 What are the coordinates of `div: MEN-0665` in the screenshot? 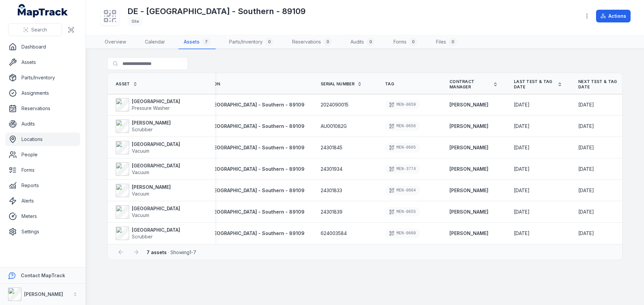 It's located at (402, 148).